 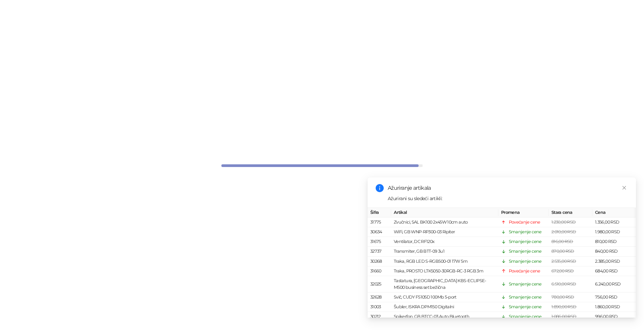 I want to click on a: Close, so click(x=624, y=188).